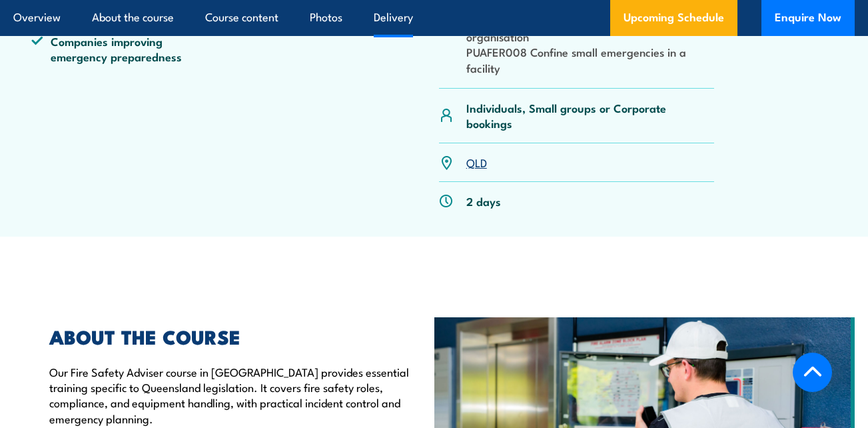 This screenshot has height=428, width=868. Describe the element at coordinates (232, 336) in the screenshot. I see `h2: ABOUT THE COURSE` at that location.